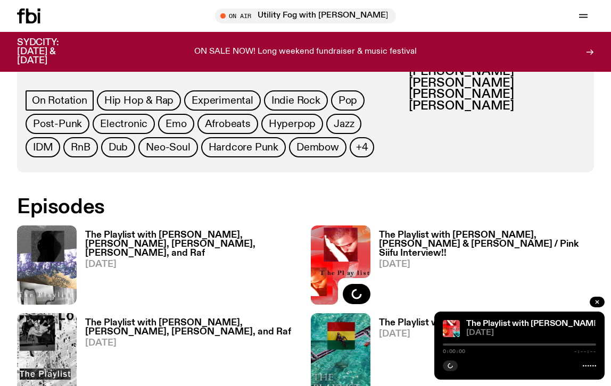 Image resolution: width=611 pixels, height=386 pixels. I want to click on span: Hyperpop, so click(292, 124).